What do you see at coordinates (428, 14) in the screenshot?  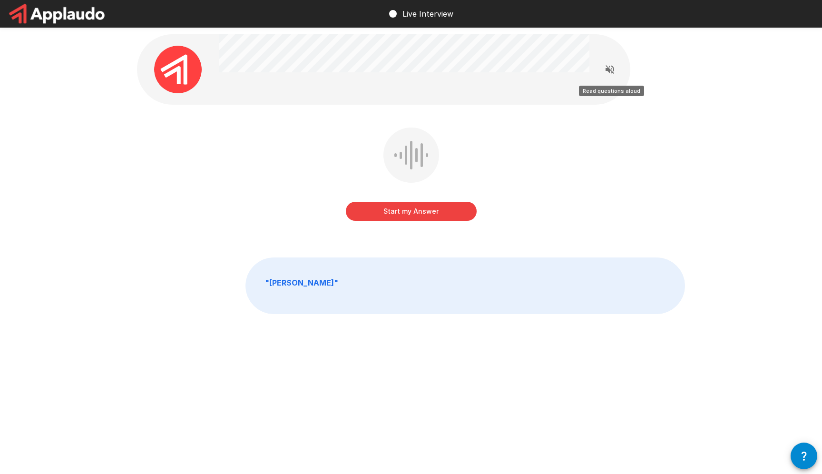 I see `p: Live Interview` at bounding box center [428, 14].